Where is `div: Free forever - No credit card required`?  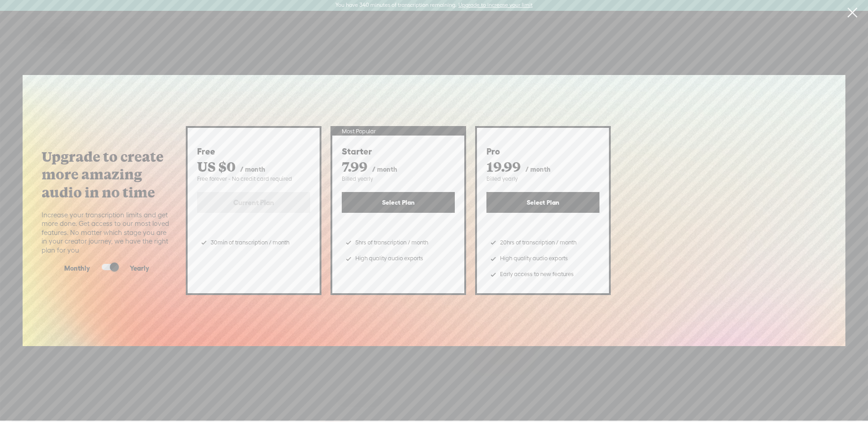 div: Free forever - No credit card required is located at coordinates (253, 179).